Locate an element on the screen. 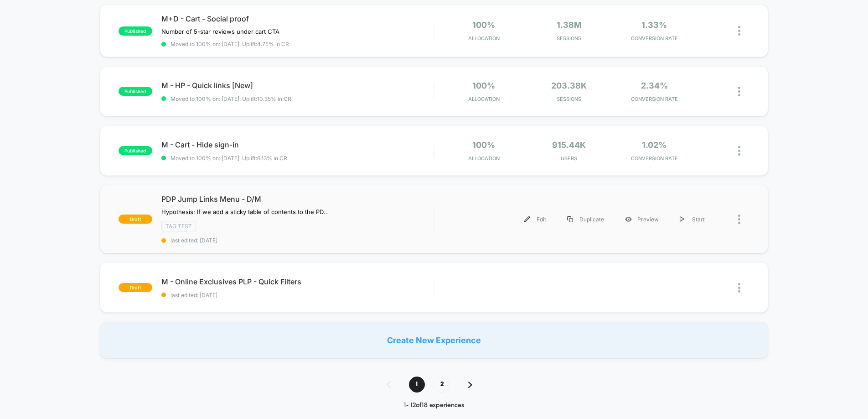 This screenshot has height=419, width=868. span: M+D - Cart - Social proof is located at coordinates (297, 19).